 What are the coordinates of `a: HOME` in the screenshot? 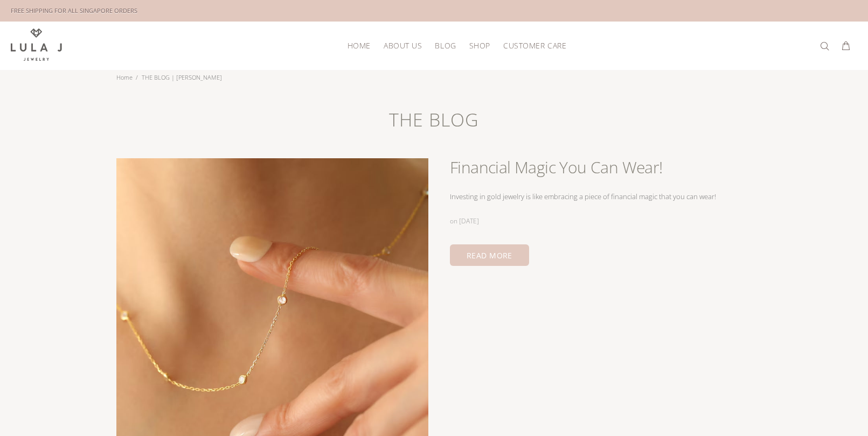 It's located at (359, 45).